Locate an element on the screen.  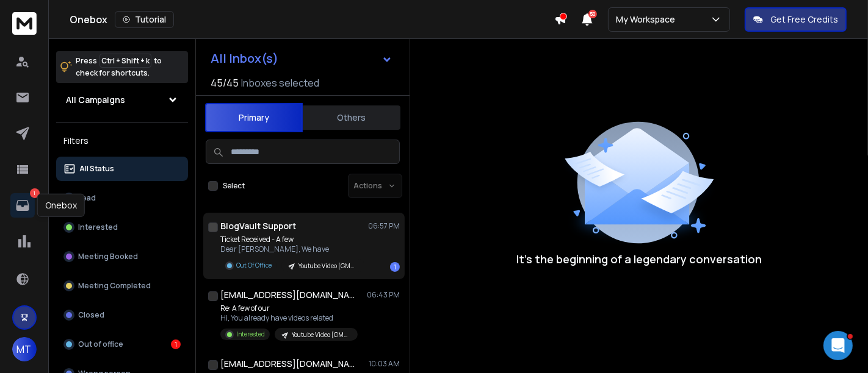
button: Get Free Credits is located at coordinates (795, 19).